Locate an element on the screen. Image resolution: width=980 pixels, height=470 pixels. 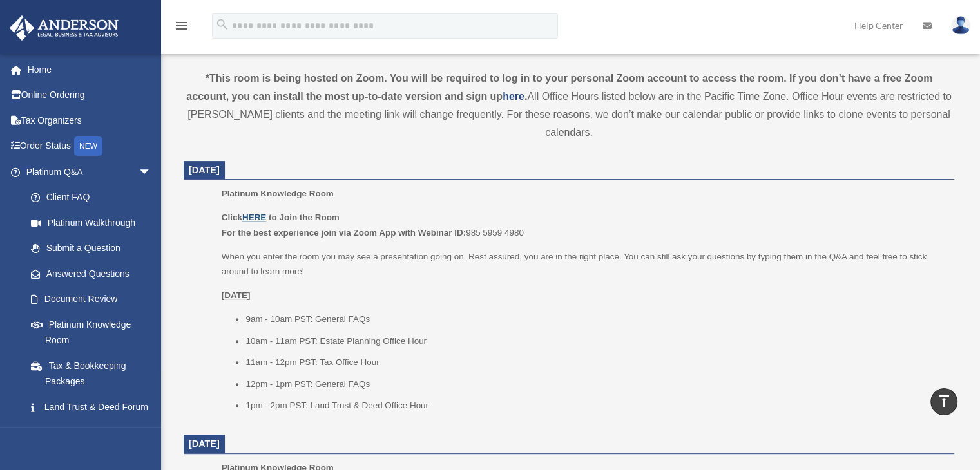
a: Answered Questions is located at coordinates (94, 274).